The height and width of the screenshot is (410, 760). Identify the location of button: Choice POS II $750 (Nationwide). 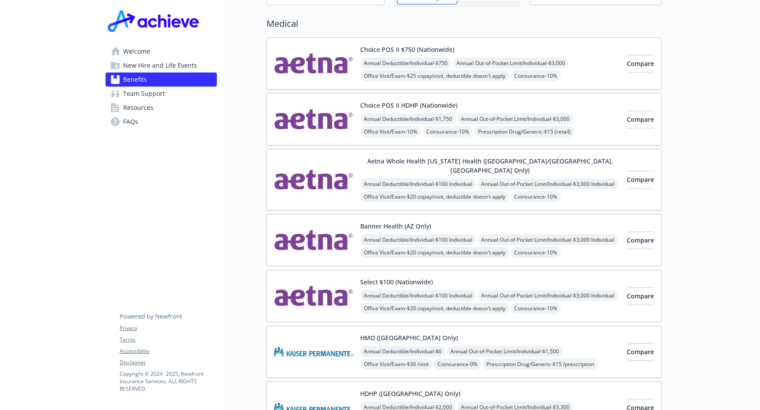
(407, 49).